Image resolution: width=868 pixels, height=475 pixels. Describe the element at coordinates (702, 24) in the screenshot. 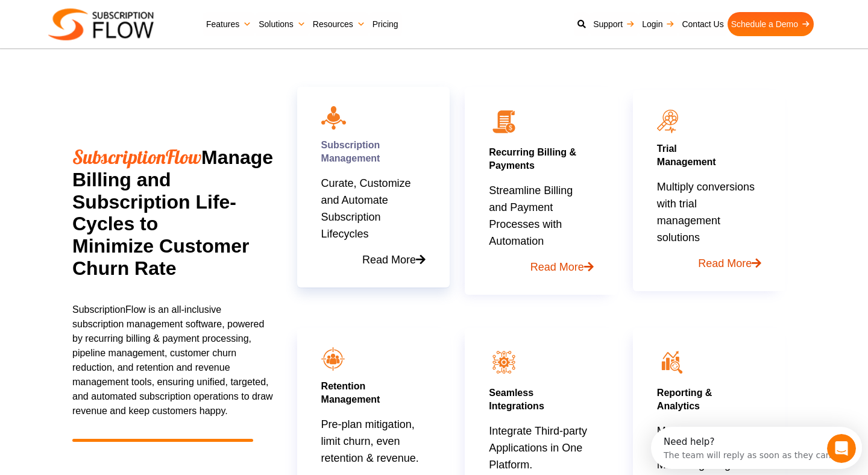

I see `a: Contact Us` at that location.